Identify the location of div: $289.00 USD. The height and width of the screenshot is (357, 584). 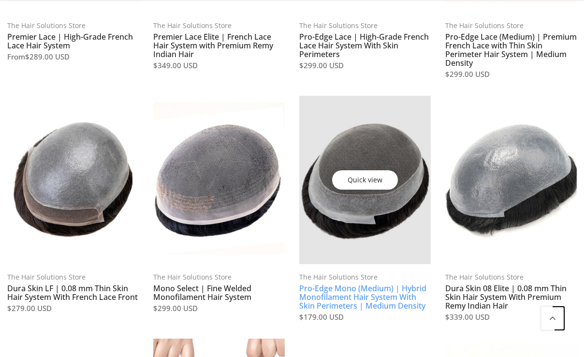
(73, 57).